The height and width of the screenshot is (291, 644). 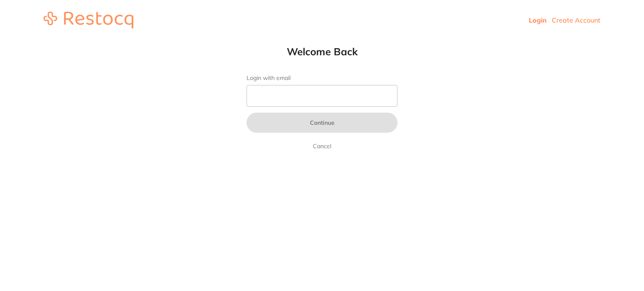 What do you see at coordinates (322, 52) in the screenshot?
I see `h1: Welcome Back` at bounding box center [322, 52].